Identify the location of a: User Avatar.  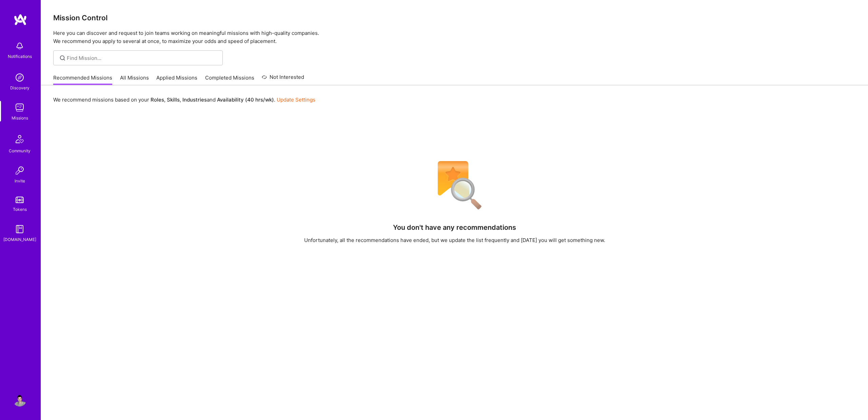
(19, 400).